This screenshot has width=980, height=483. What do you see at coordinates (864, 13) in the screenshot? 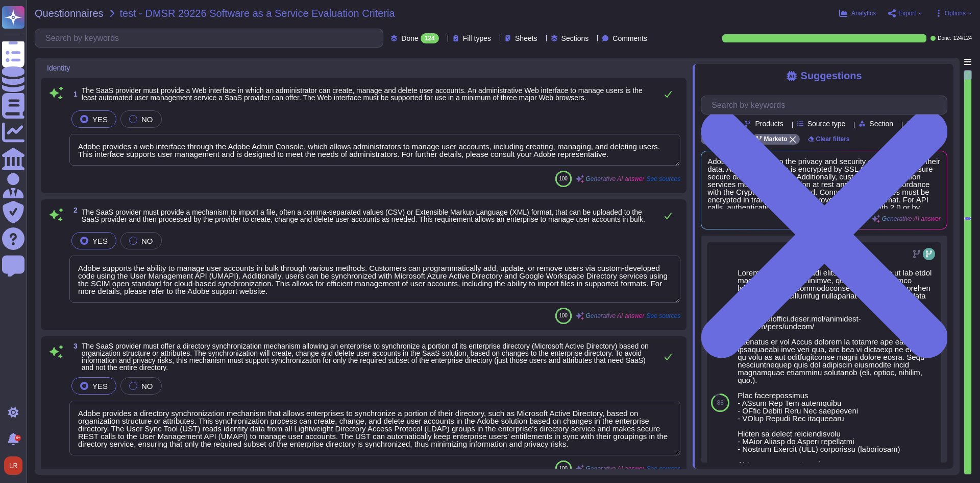
I see `span: Analytics` at bounding box center [864, 13].